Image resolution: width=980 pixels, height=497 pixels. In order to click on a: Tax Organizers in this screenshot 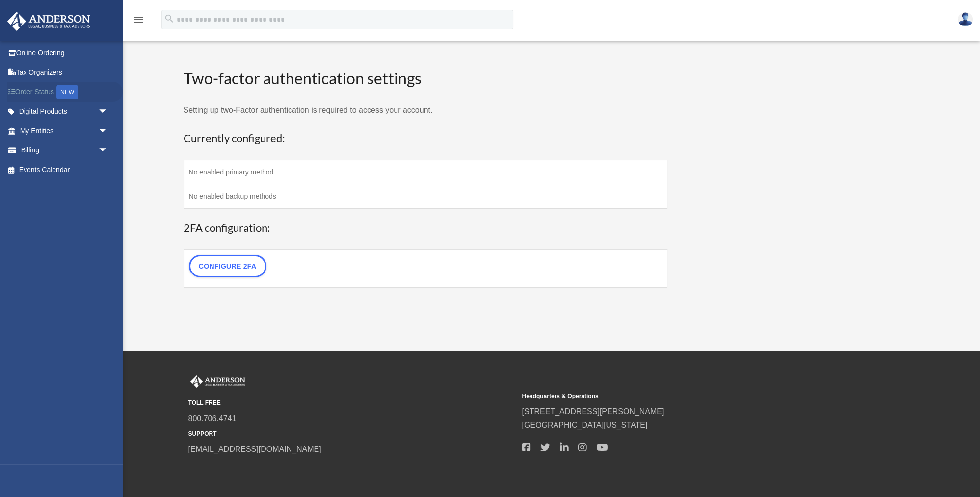, I will do `click(65, 72)`.